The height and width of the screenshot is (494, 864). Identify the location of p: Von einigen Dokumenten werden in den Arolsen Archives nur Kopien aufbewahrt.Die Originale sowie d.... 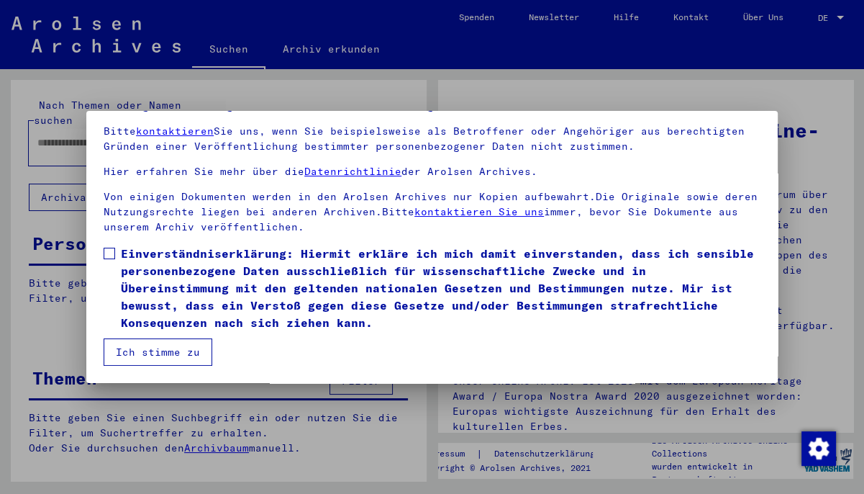
(432, 212).